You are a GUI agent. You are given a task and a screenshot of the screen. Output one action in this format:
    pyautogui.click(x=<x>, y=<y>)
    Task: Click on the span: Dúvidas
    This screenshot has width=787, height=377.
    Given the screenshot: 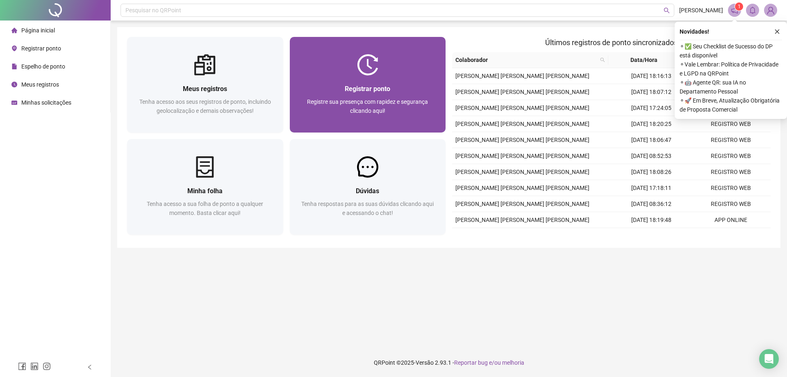 What is the action you would take?
    pyautogui.click(x=367, y=191)
    